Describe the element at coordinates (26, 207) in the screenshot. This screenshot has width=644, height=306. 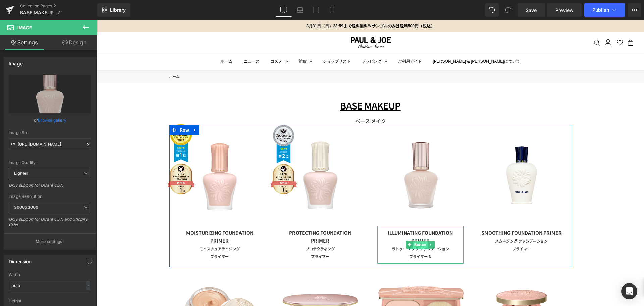
I see `b: 3000x3000` at that location.